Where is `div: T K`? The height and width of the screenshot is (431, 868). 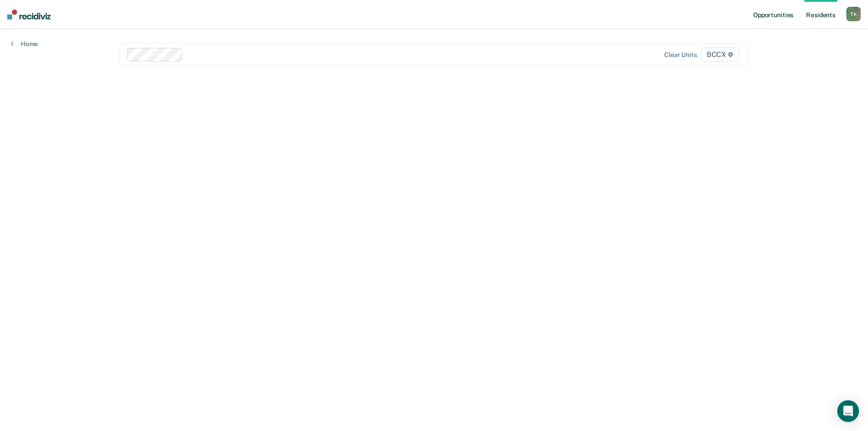
div: T K is located at coordinates (853, 14).